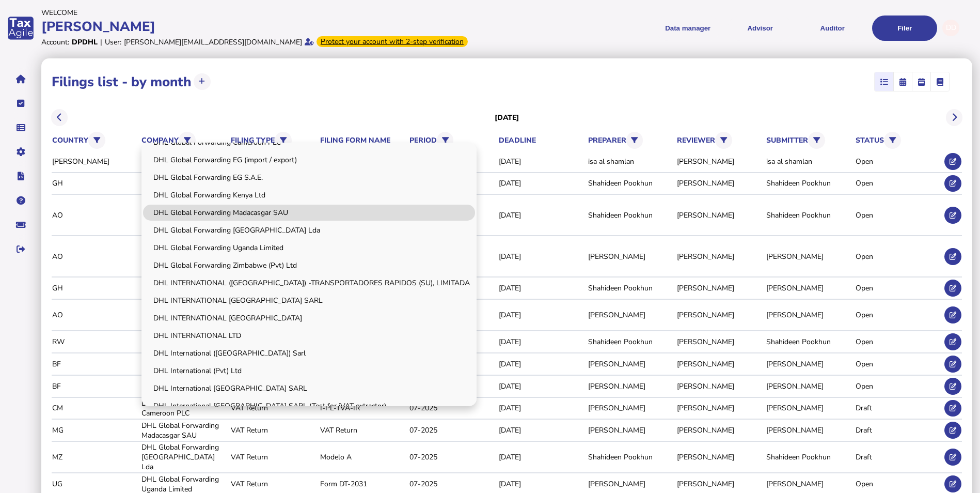  Describe the element at coordinates (21, 225) in the screenshot. I see `button: Raise a support ticket` at that location.